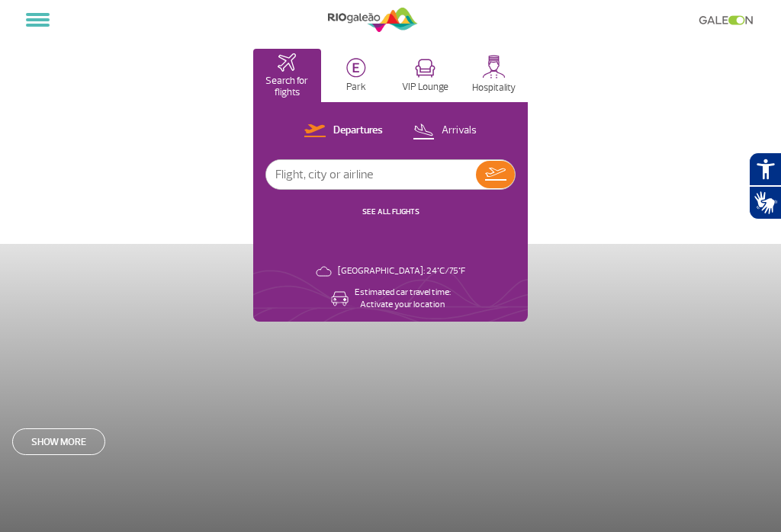 This screenshot has width=781, height=532. Describe the element at coordinates (765, 186) in the screenshot. I see `div: Plugin de acessibilidade da Hand Talk.` at that location.